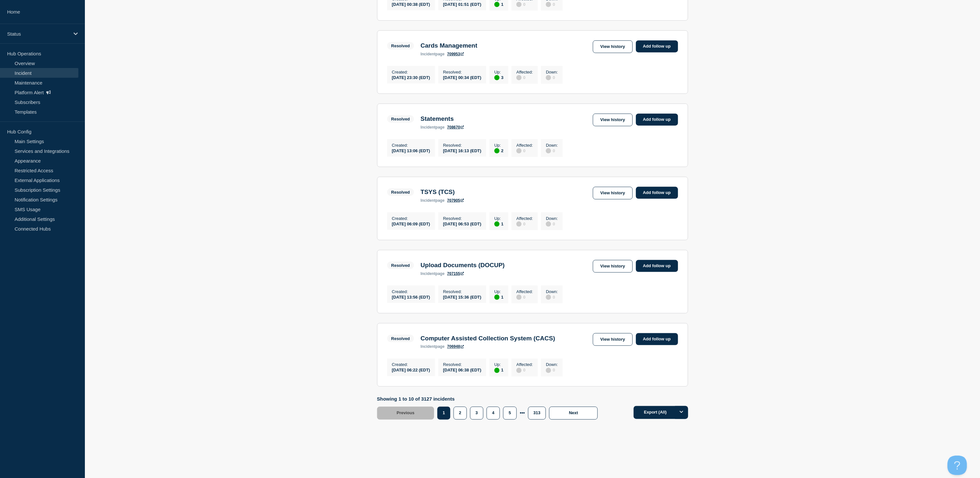 The image size is (980, 478). What do you see at coordinates (487, 338) in the screenshot?
I see `h3: Computer Assisted Collection System (CACS)` at bounding box center [487, 338].